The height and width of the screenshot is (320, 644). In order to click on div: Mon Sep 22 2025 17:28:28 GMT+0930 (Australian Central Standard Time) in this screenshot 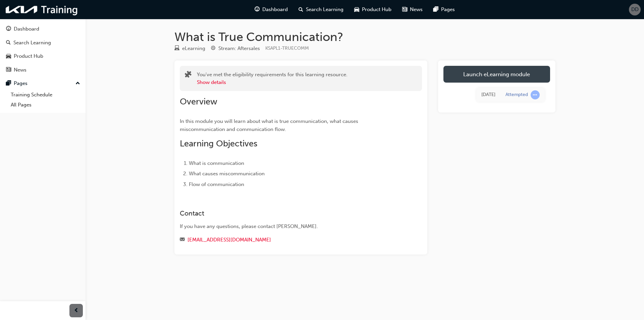, I will do `click(488, 95)`.